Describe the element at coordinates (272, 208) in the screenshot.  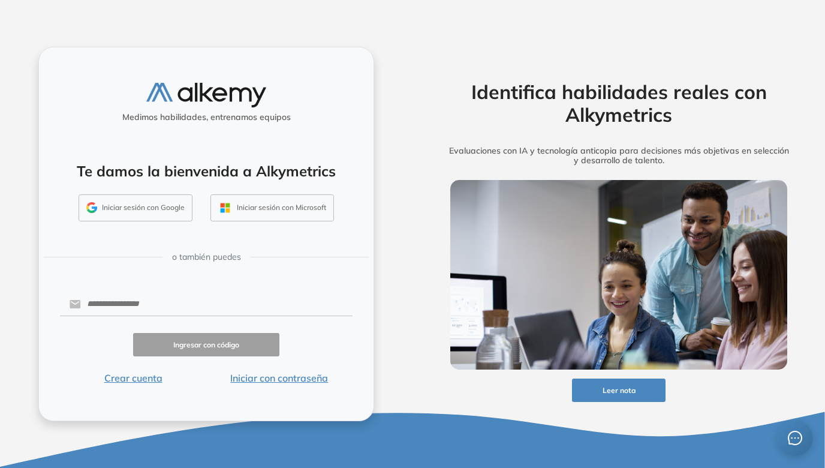
I see `button: Iniciar sesión con Microsoft` at that location.